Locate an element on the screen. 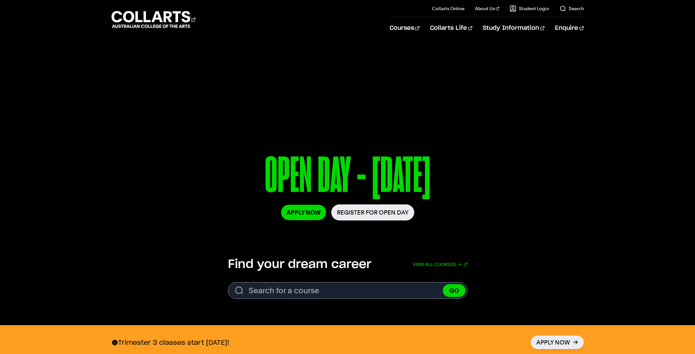 This screenshot has width=695, height=354. a: About Us is located at coordinates (487, 9).